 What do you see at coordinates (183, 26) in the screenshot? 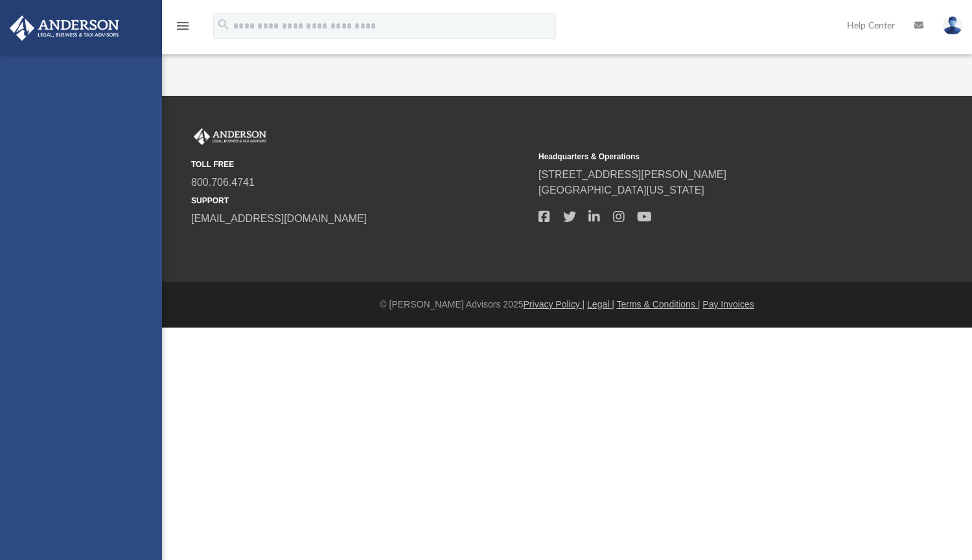
I see `i: menu` at bounding box center [183, 26].